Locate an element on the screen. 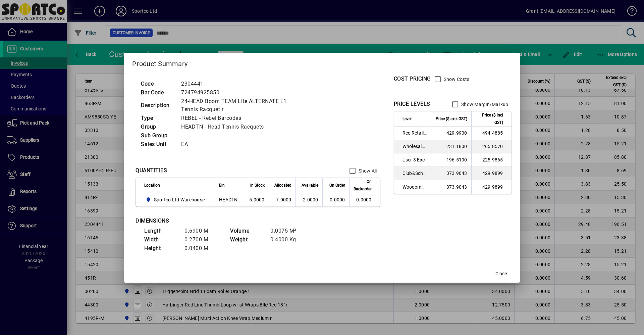 The height and width of the screenshot is (335, 644). td: 0.2700 M is located at coordinates (201, 239).